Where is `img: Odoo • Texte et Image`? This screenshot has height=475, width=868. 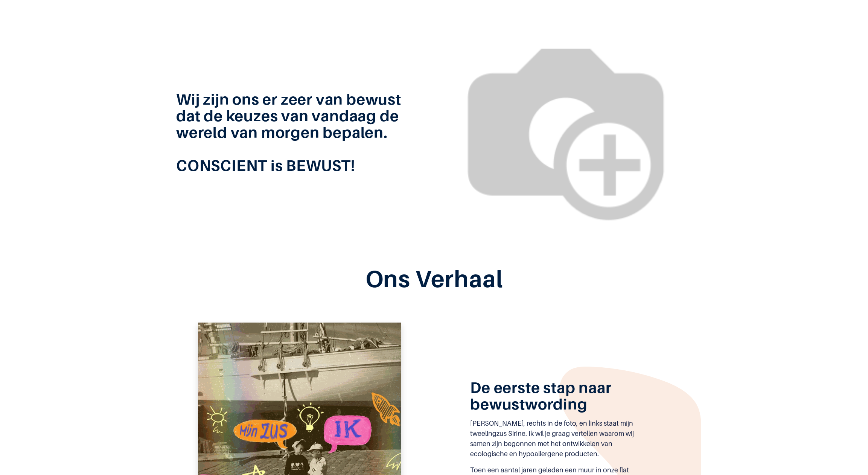 img: Odoo • Texte et Image is located at coordinates (566, 128).